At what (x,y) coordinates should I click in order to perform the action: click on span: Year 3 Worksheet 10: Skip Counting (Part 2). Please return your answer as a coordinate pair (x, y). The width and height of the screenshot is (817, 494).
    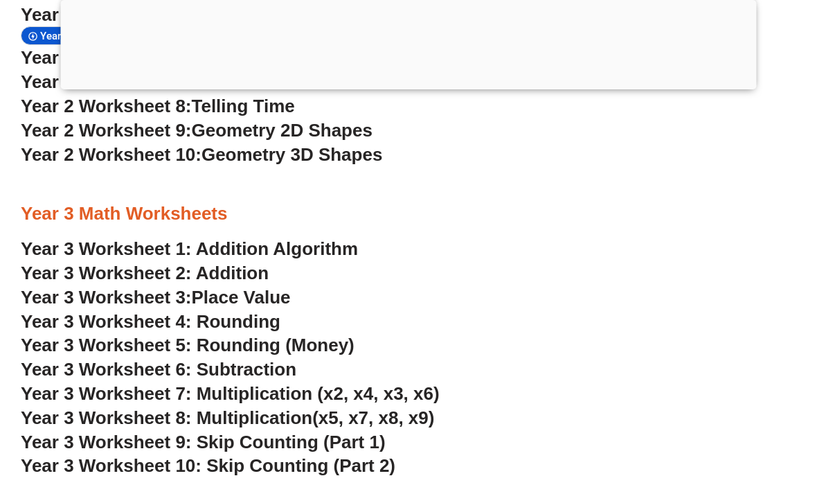
    Looking at the image, I should click on (208, 466).